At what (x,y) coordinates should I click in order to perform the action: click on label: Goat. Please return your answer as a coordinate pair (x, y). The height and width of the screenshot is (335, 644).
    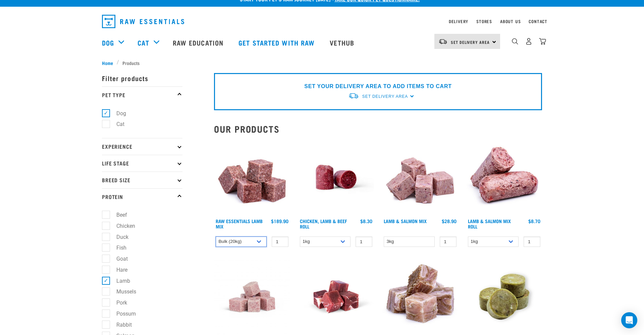
    Looking at the image, I should click on (118, 259).